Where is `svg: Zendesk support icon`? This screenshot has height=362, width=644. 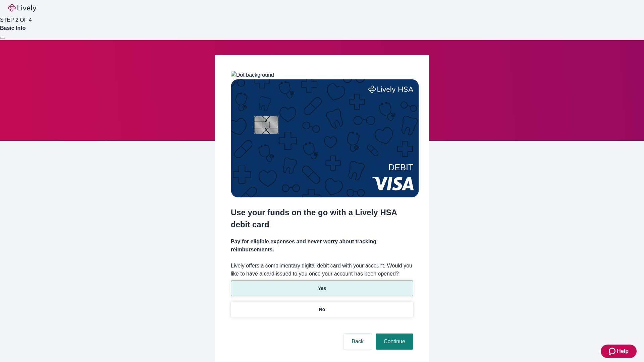 svg: Zendesk support icon is located at coordinates (613, 351).